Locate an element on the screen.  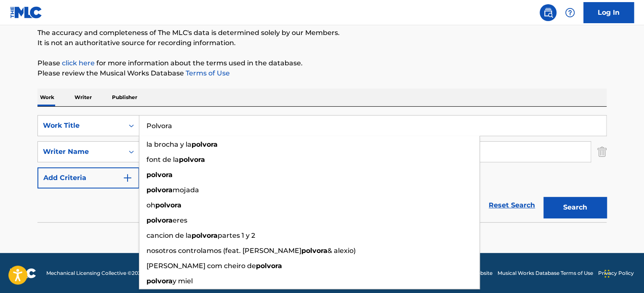
p: Work is located at coordinates (47, 98).